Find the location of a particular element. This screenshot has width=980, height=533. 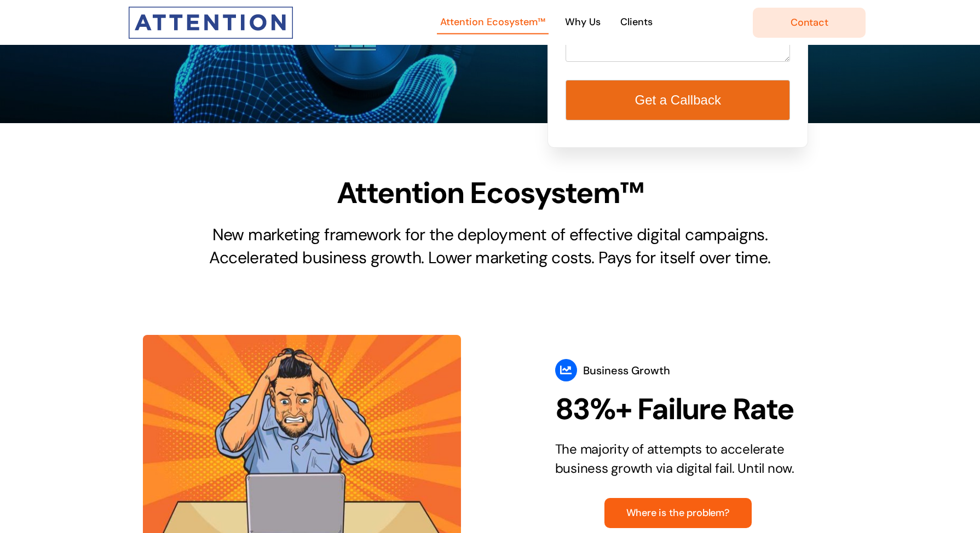

p: New marketing framework for the deployment of effective digital campaigns. Accelerated business g... is located at coordinates (490, 246).